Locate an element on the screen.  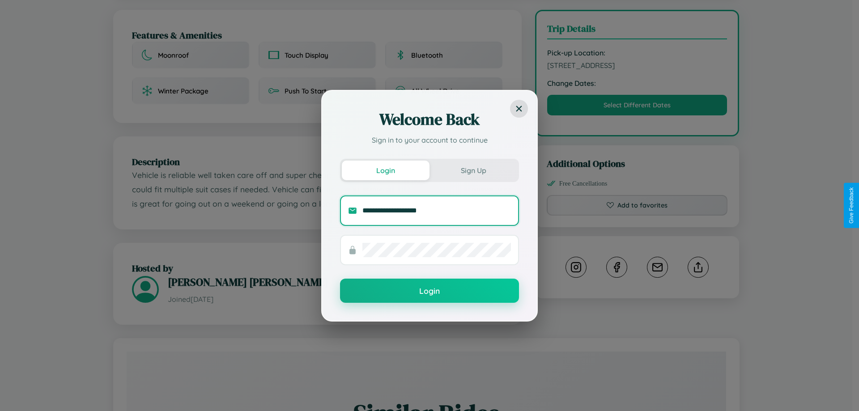
button: Sign Up is located at coordinates (474, 171).